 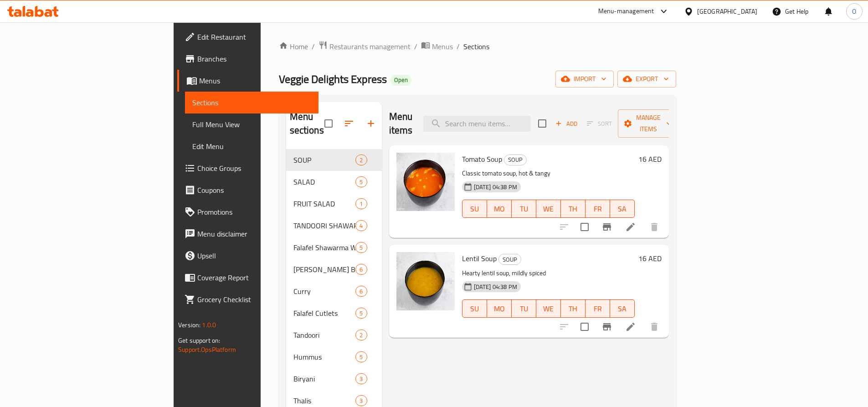 I want to click on span: Curry, so click(x=324, y=291).